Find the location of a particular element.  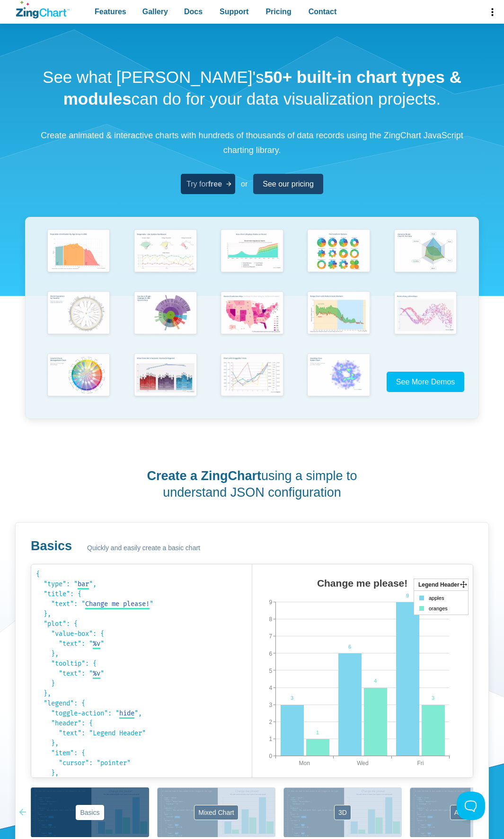

strong: 50+ built-in chart types & modules is located at coordinates (262, 87).